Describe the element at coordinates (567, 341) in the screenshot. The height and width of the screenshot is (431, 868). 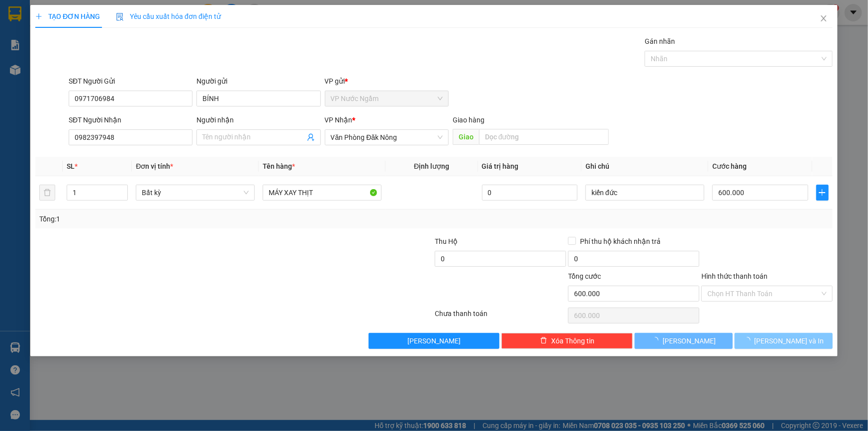
I see `button: deleteXóa Thông tin` at that location.